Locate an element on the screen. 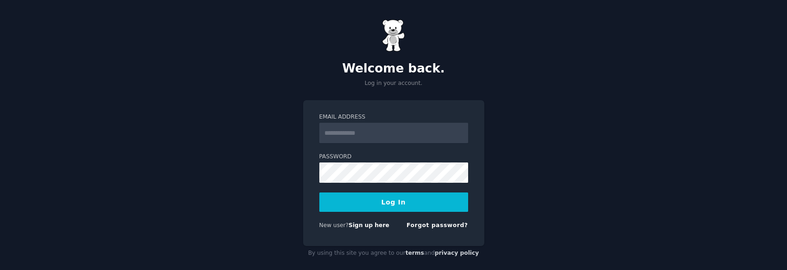  a: privacy policy is located at coordinates (457, 253).